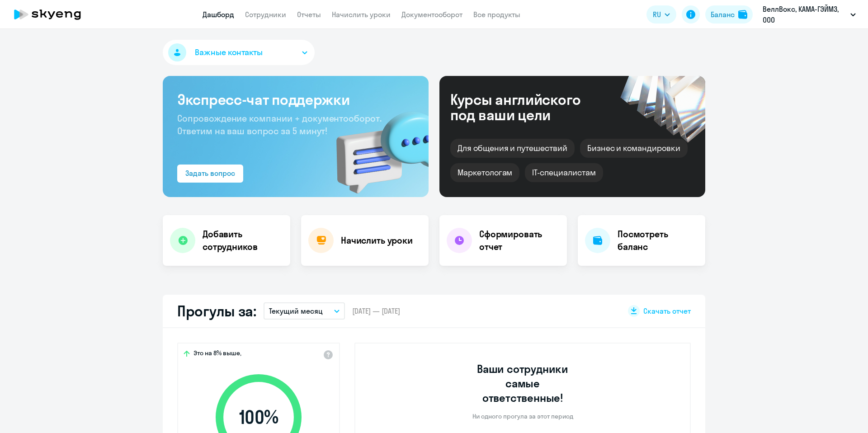  Describe the element at coordinates (523, 417) in the screenshot. I see `p: Ни одного прогула за этот период` at that location.